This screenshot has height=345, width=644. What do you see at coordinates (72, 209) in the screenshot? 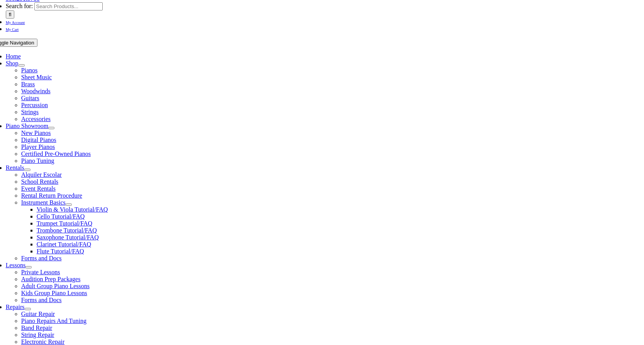
I see `span: Violin & Viola Tutorial/FAQ` at bounding box center [72, 209].